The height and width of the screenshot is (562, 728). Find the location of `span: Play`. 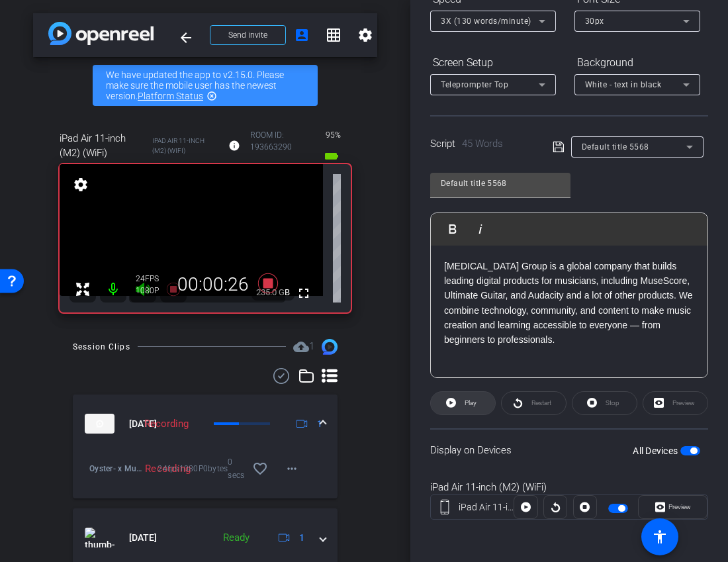

span: Play is located at coordinates (470, 402).